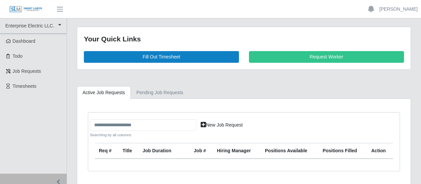  What do you see at coordinates (143, 135) in the screenshot?
I see `small: Searching by all columns` at bounding box center [143, 135].